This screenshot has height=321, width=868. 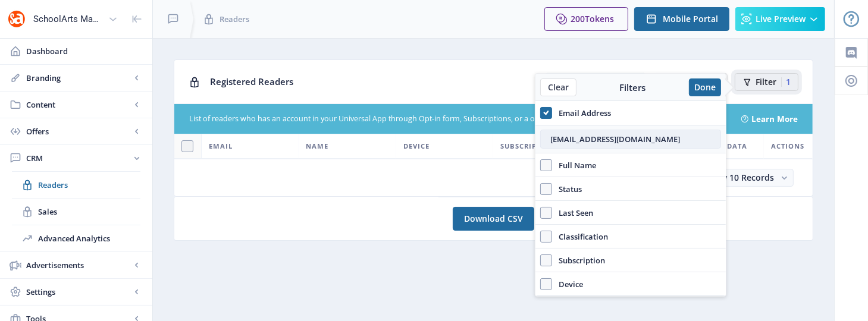 I want to click on span: Status, so click(x=567, y=189).